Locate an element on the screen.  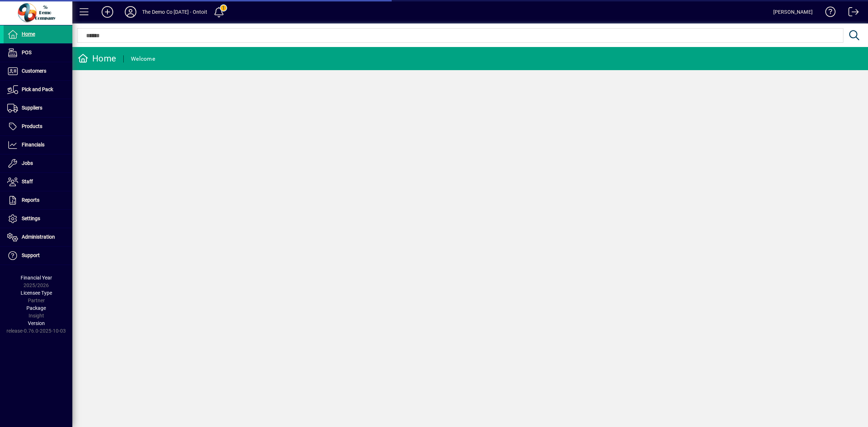
a: Customers is located at coordinates (38, 71).